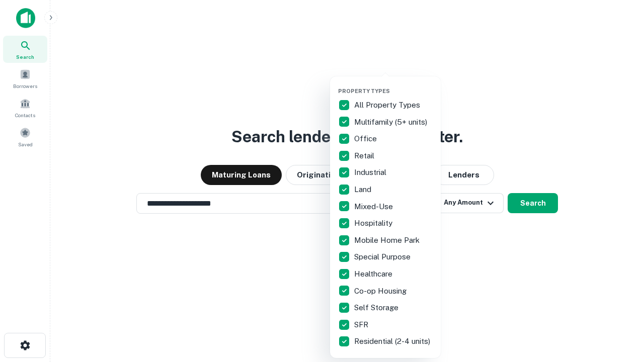  What do you see at coordinates (362, 325) in the screenshot?
I see `p: SFR` at bounding box center [362, 325].